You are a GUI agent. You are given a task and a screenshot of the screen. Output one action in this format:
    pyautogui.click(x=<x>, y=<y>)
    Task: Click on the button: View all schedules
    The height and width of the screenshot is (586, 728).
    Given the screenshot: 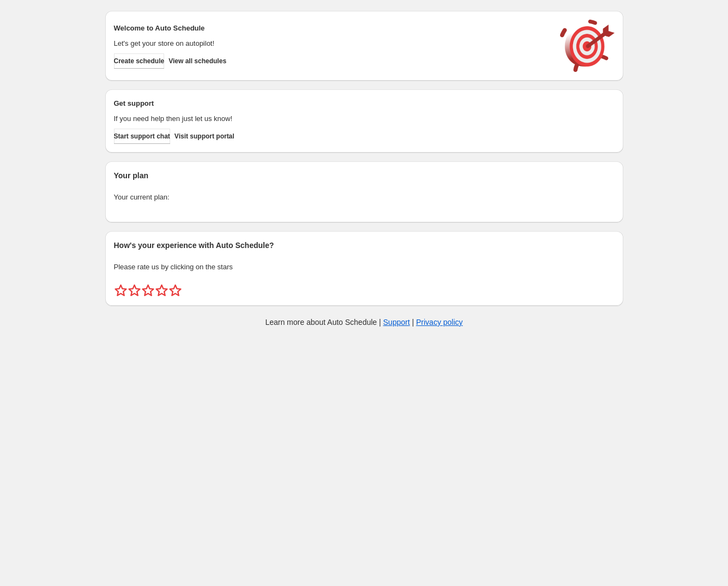 What is the action you would take?
    pyautogui.click(x=197, y=61)
    